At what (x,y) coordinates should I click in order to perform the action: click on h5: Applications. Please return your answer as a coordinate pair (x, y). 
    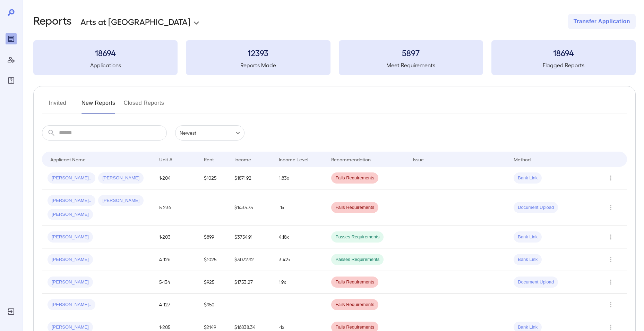
    Looking at the image, I should click on (105, 65).